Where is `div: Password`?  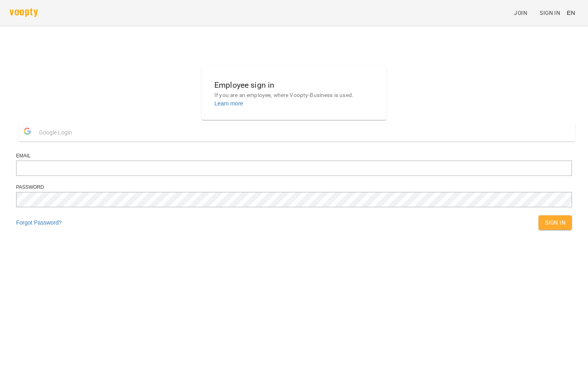
div: Password is located at coordinates (294, 187).